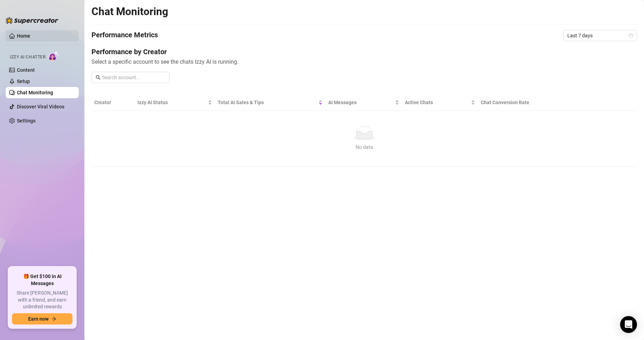  What do you see at coordinates (23, 36) in the screenshot?
I see `a: Home` at bounding box center [23, 36].